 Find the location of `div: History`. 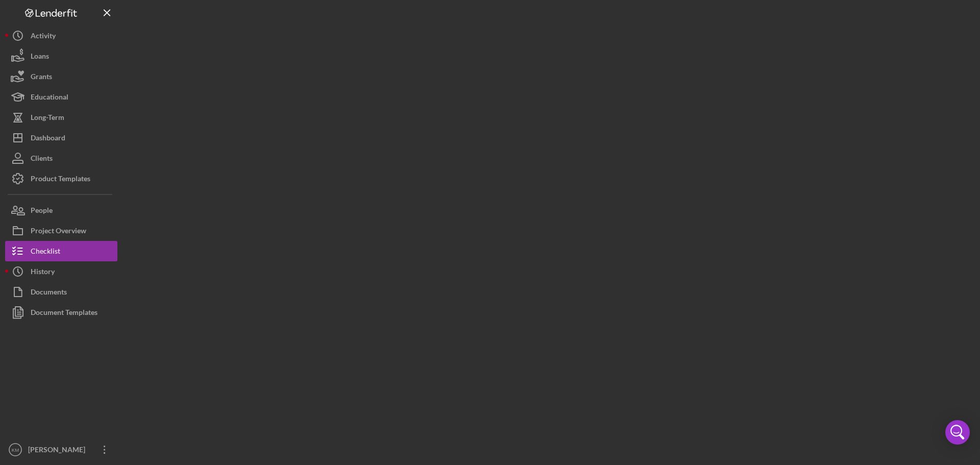

div: History is located at coordinates (42, 273).